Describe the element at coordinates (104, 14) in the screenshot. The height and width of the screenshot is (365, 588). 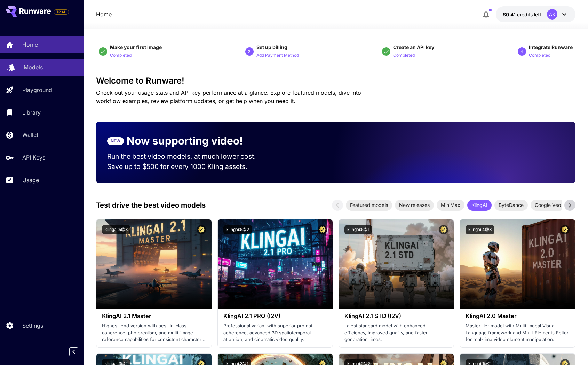
I see `nav: breadcrumb` at that location.